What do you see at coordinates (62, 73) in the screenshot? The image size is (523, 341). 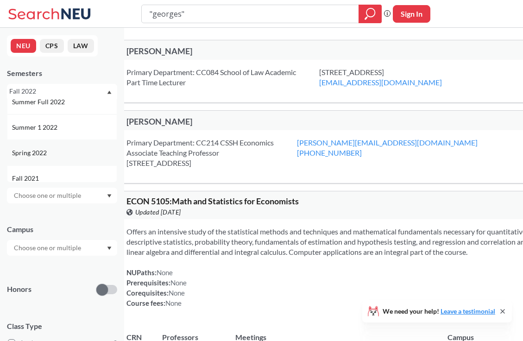 I see `div: Semesters` at bounding box center [62, 73].